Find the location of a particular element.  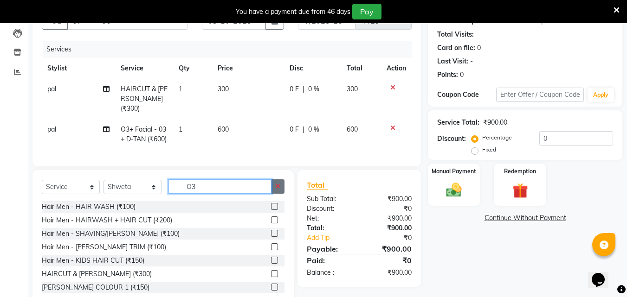

th: Disc is located at coordinates (312, 68).